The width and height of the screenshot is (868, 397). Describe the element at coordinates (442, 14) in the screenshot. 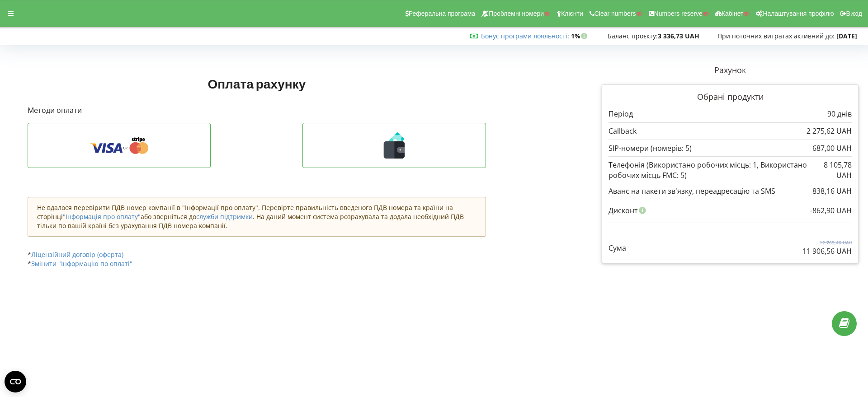

I see `span: Реферальна програма` at that location.